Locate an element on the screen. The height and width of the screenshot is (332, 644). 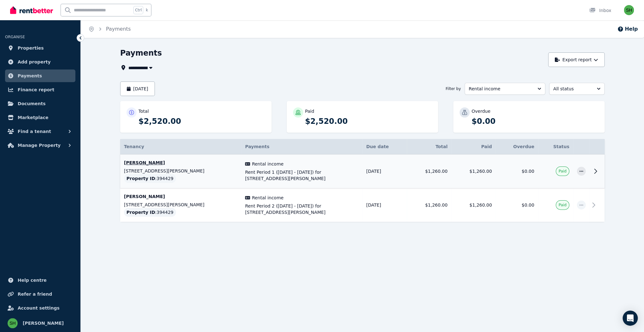
th: Due date is located at coordinates (385, 147).